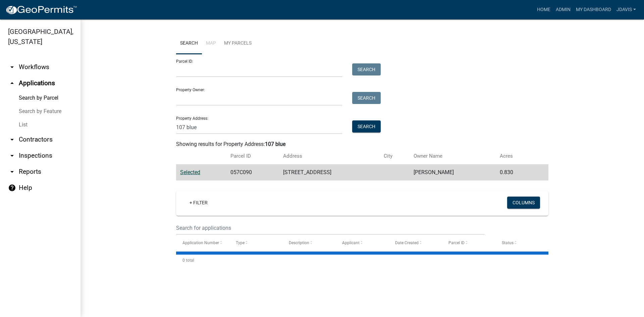  I want to click on span: Selected, so click(190, 172).